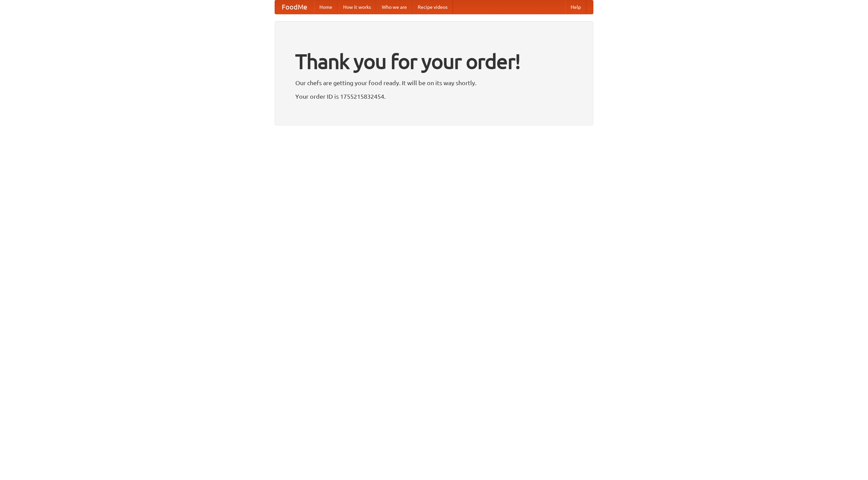  I want to click on a: Recipe videos, so click(433, 8).